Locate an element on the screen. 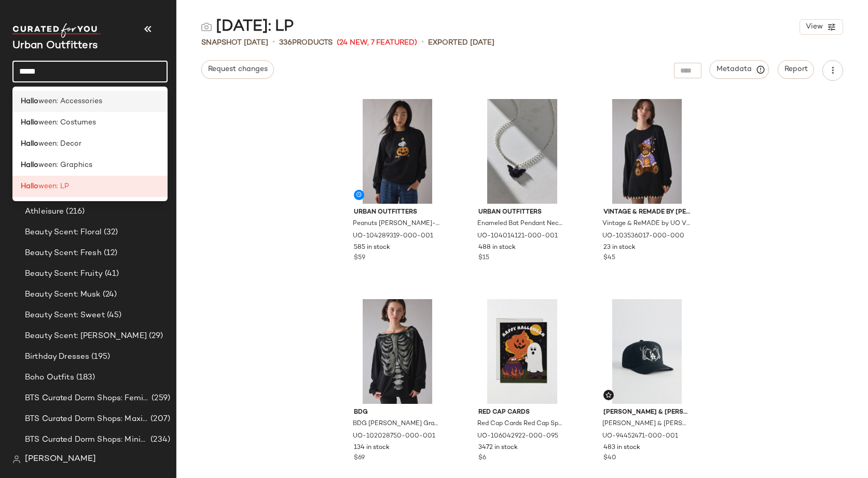  span: Birthday Dresses is located at coordinates (57, 357).